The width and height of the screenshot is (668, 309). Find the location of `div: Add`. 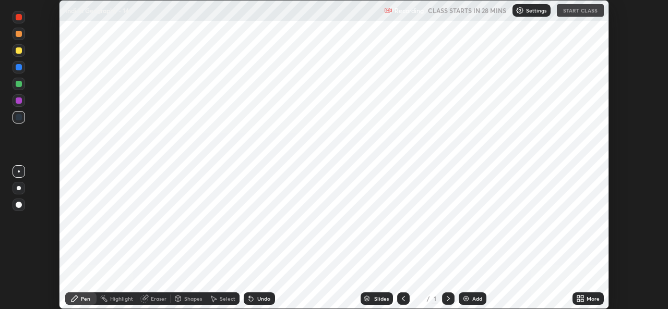

div: Add is located at coordinates (477, 299).